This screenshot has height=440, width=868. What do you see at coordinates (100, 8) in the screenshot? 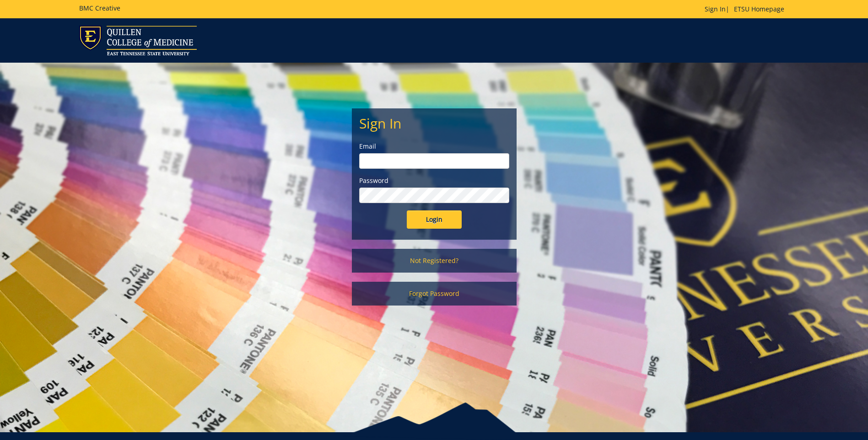
I see `h5: BMC Creative` at bounding box center [100, 8].